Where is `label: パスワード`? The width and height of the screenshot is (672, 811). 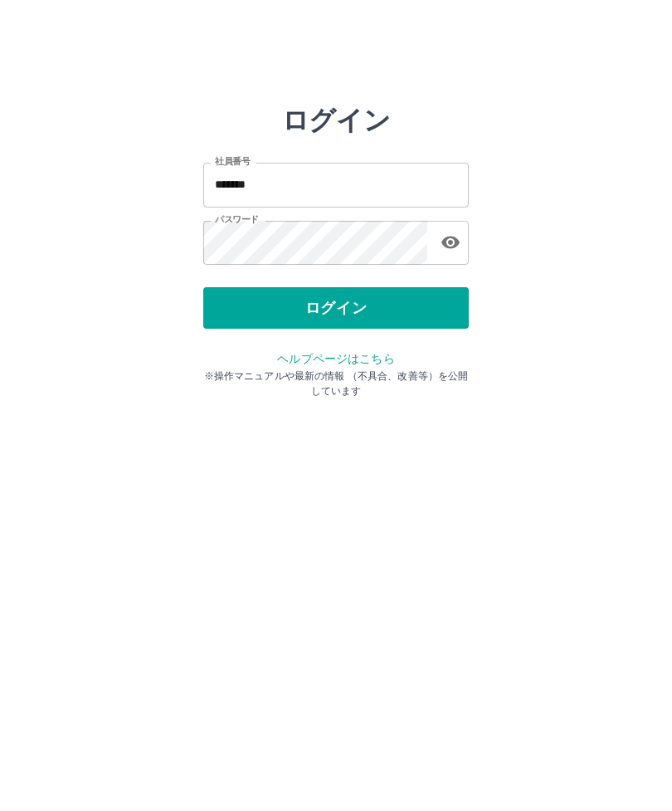 label: パスワード is located at coordinates (236, 219).